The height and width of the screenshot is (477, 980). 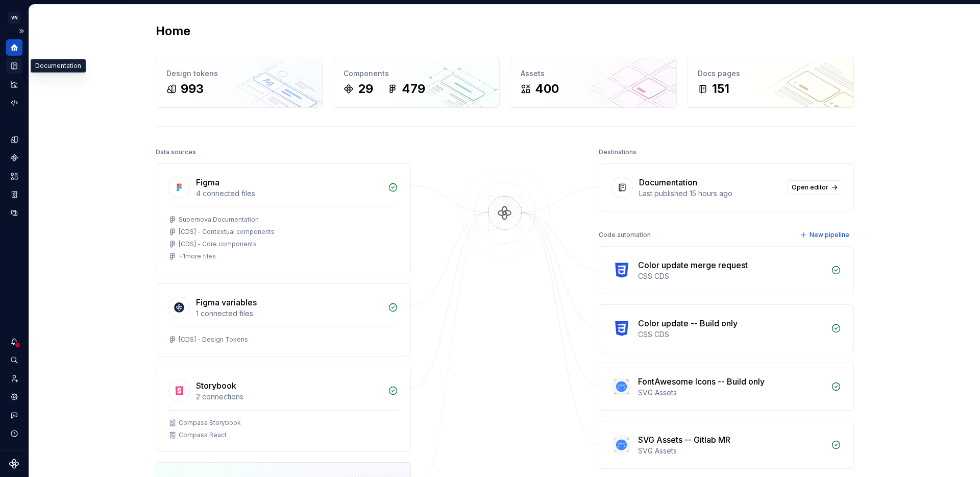 What do you see at coordinates (770, 82) in the screenshot?
I see `a: Docs pages151` at bounding box center [770, 82].